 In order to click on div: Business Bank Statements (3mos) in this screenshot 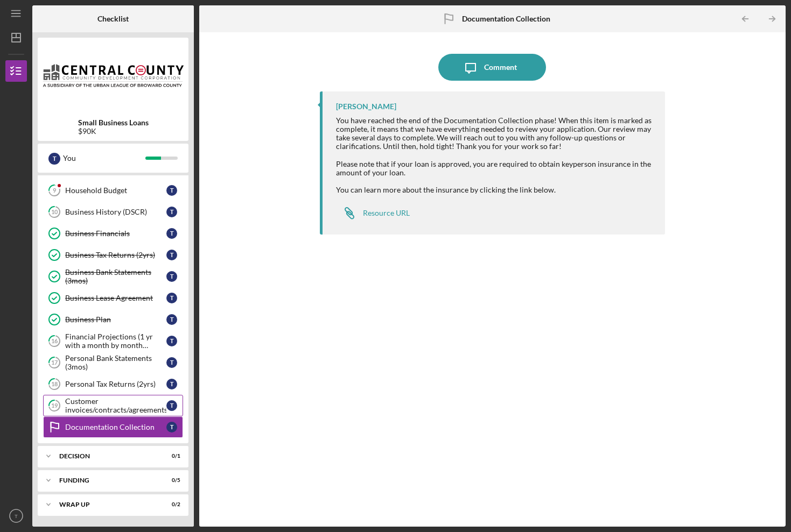, I will do `click(116, 276)`.